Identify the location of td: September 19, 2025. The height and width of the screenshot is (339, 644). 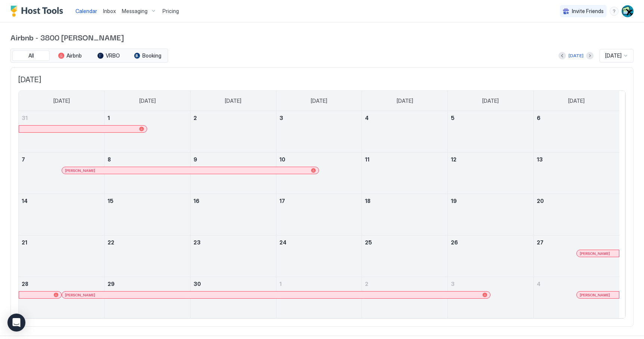
(491, 214).